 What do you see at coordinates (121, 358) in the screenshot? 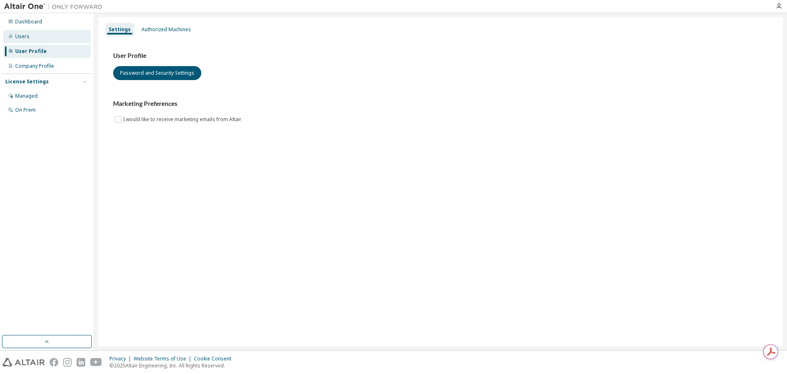
I see `div: Privacy` at bounding box center [121, 358].